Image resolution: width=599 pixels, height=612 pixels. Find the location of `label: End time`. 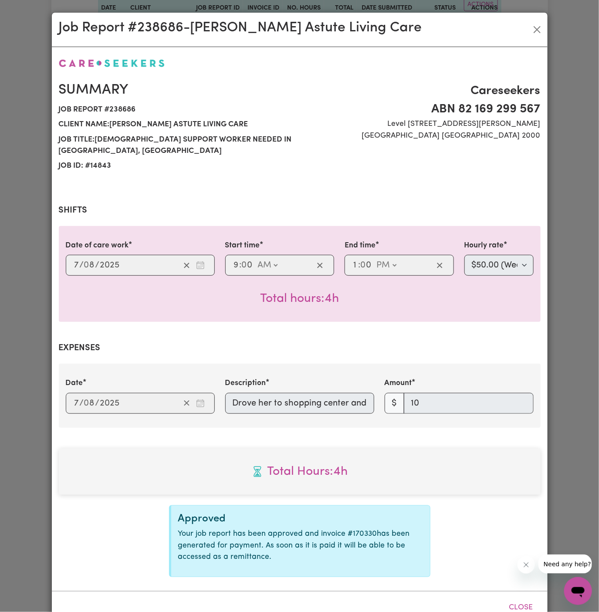

label: End time is located at coordinates (360, 246).